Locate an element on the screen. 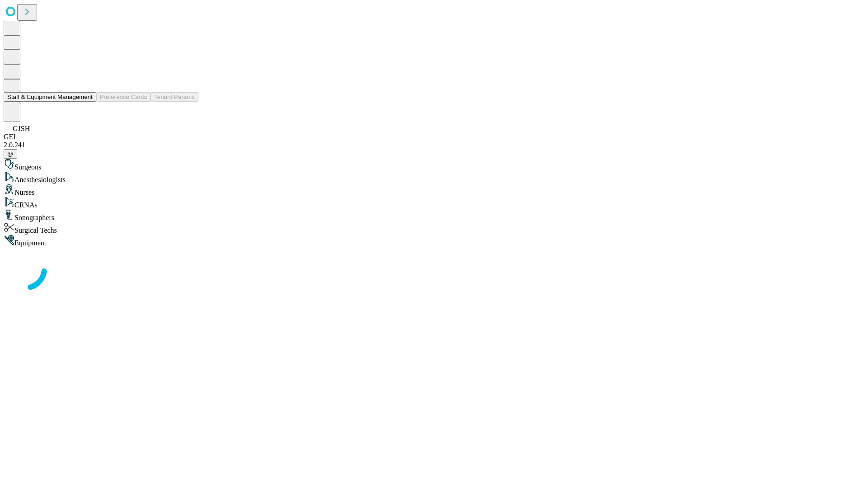  div: 2.0.241 is located at coordinates (434, 145).